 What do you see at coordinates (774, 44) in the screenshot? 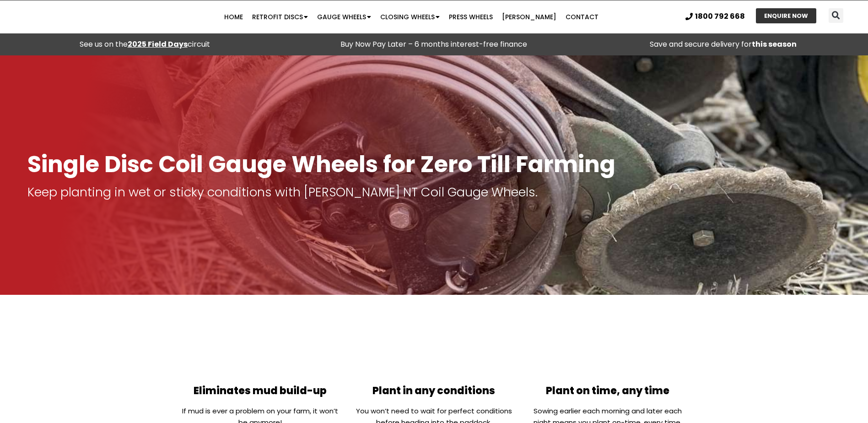
I see `strong: this season` at bounding box center [774, 44].